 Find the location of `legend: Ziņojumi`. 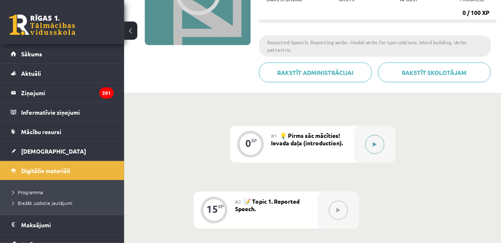

legend: Ziņojumi is located at coordinates (67, 93).